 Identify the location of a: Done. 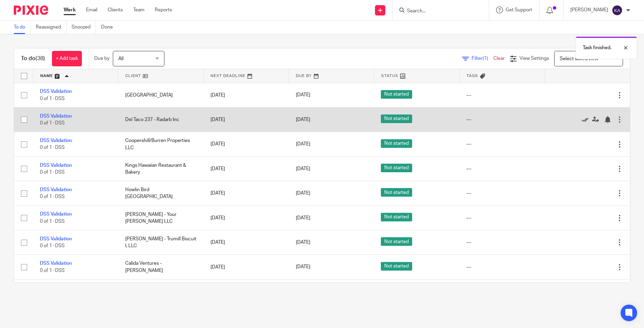
(109, 27).